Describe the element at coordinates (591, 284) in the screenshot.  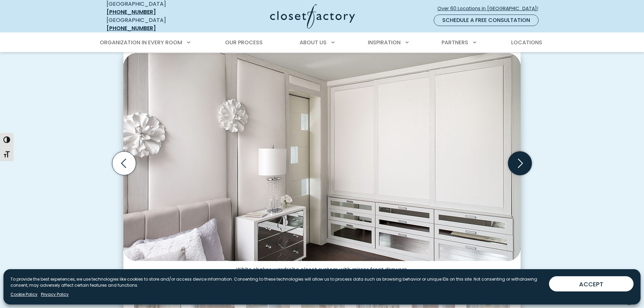
I see `button: ACCEPT` at that location.